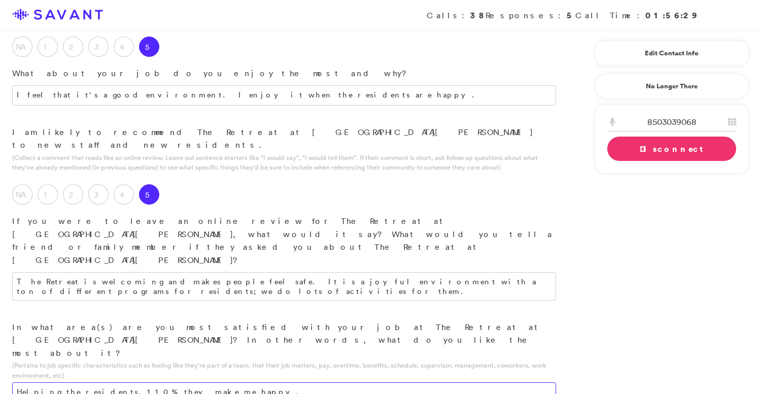 The width and height of the screenshot is (761, 394). Describe the element at coordinates (570, 15) in the screenshot. I see `strong: 5` at that location.